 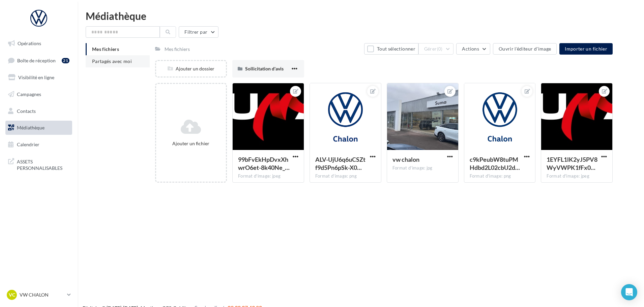 I want to click on span: VC, so click(x=12, y=295).